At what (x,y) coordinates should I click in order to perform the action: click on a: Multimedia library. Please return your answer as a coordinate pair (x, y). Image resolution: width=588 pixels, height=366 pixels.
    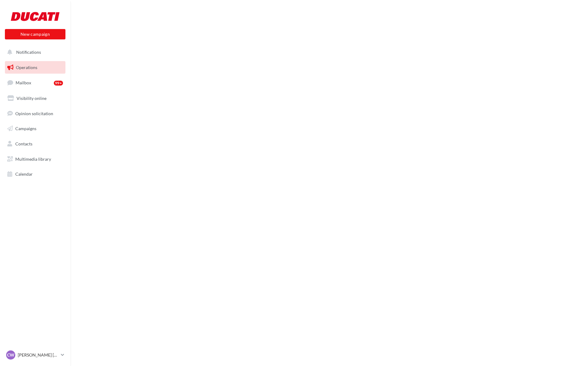
    Looking at the image, I should click on (35, 159).